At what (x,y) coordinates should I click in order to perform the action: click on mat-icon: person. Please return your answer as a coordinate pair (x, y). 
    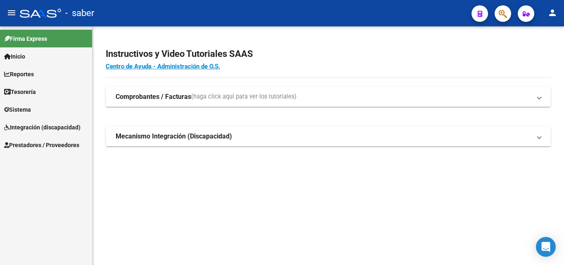
    Looking at the image, I should click on (552, 13).